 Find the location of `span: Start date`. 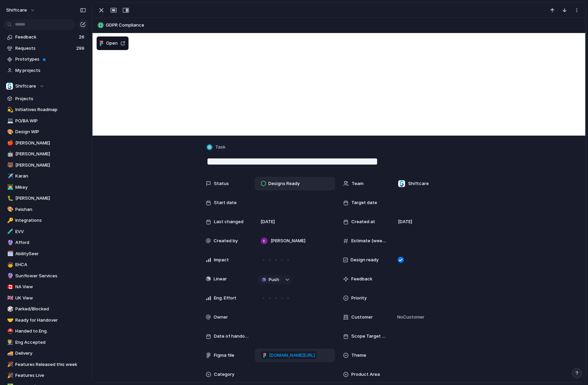

span: Start date is located at coordinates (225, 203).